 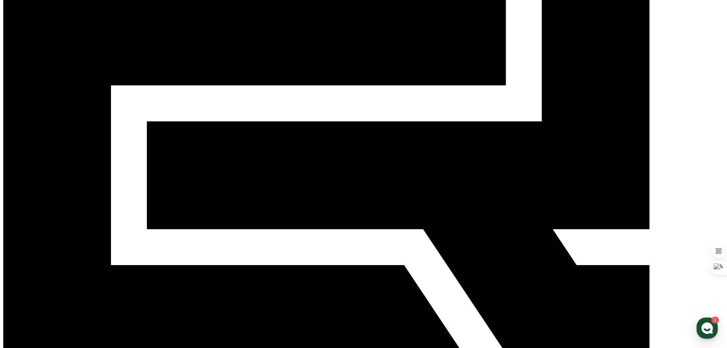 What do you see at coordinates (74, 257) in the screenshot?
I see `span: 대화` at bounding box center [74, 257].